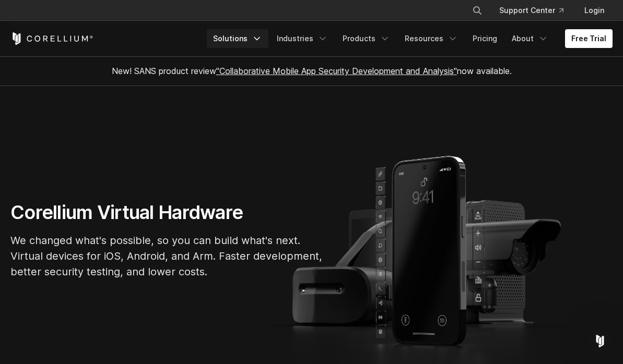  What do you see at coordinates (167, 213) in the screenshot?
I see `h1: Corellium Virtual Hardware` at bounding box center [167, 213].